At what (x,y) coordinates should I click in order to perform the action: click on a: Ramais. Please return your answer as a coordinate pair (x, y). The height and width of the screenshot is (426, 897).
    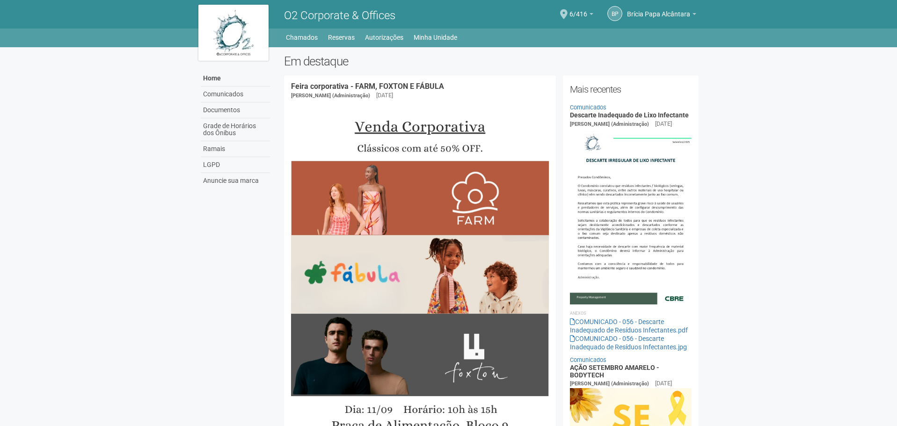
    Looking at the image, I should click on (235, 149).